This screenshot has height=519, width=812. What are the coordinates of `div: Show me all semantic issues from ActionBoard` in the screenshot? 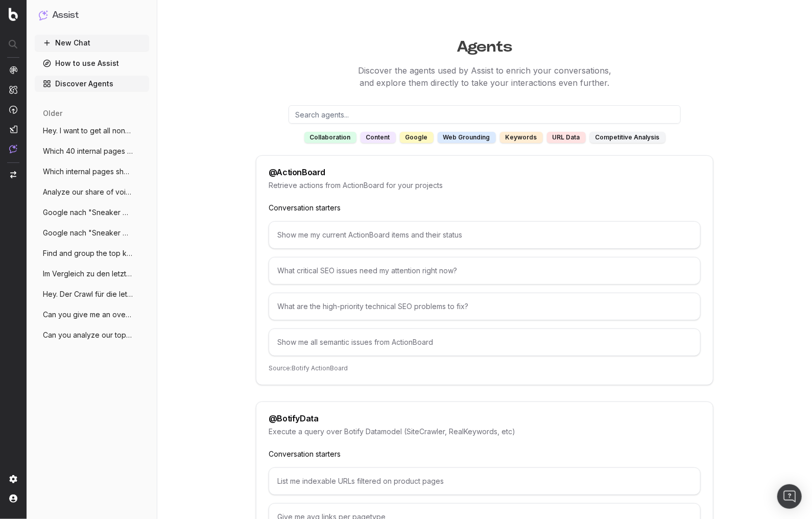 It's located at (485, 342).